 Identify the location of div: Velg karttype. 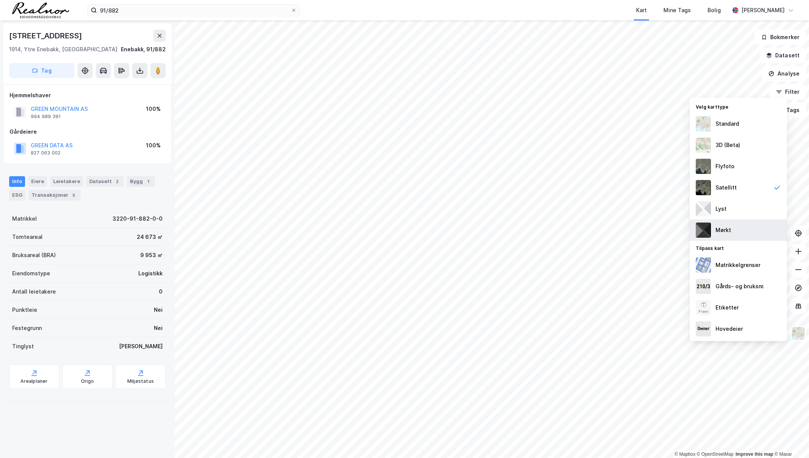
(738, 106).